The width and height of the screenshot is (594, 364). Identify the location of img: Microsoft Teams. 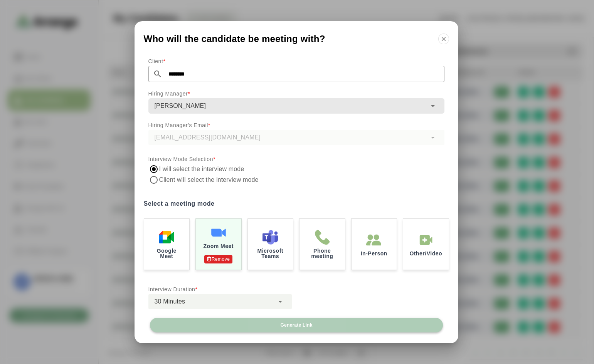
(271, 237).